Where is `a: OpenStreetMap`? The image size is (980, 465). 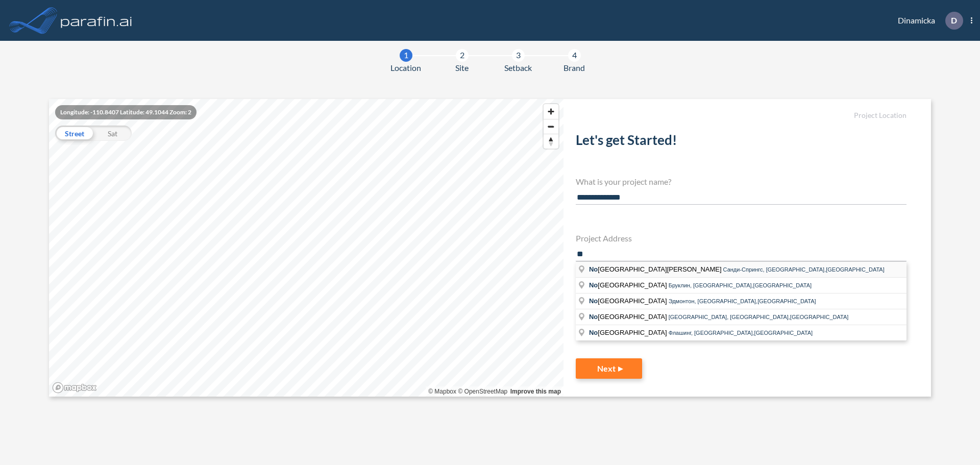 a: OpenStreetMap is located at coordinates (482, 392).